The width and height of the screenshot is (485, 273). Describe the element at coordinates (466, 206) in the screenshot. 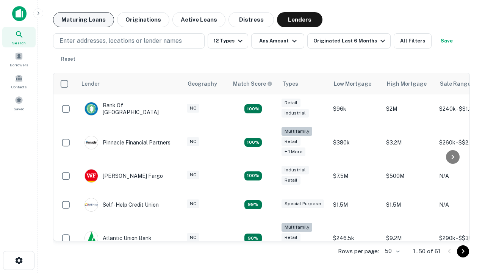

I see `div: Chat Widget` at that location.